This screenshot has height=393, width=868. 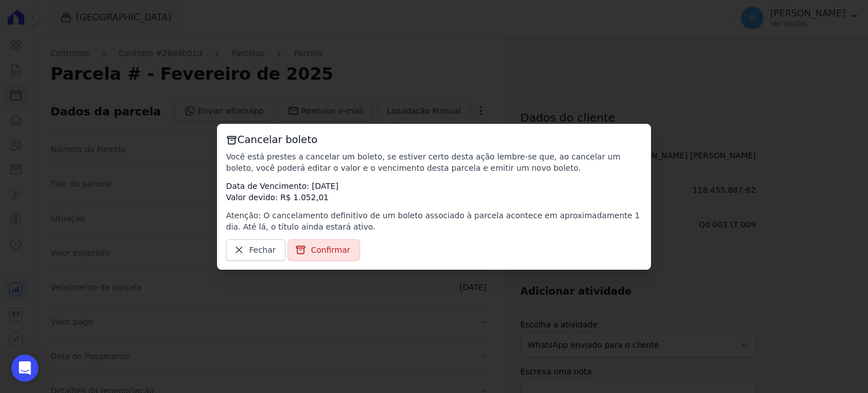 I want to click on a: Confirmar, so click(x=324, y=250).